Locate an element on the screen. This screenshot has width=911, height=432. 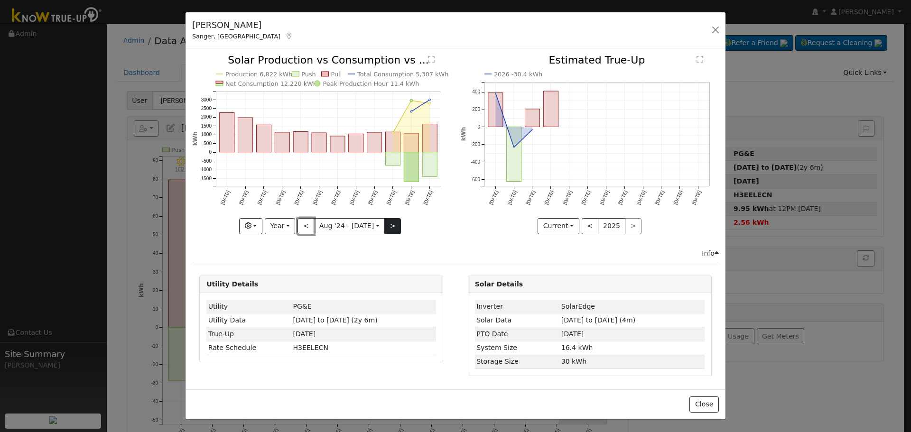
text: Push is located at coordinates (309, 74).